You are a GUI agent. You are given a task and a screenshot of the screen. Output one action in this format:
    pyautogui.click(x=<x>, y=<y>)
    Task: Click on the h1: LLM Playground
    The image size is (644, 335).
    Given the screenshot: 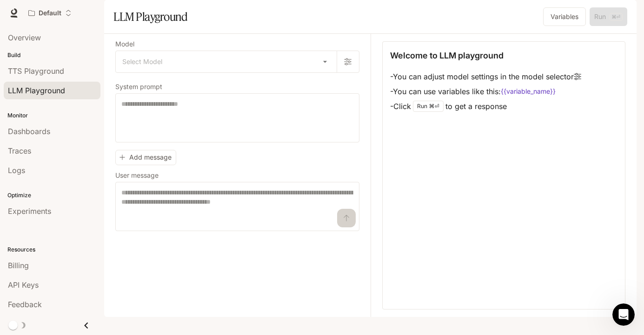 What is the action you would take?
    pyautogui.click(x=150, y=17)
    